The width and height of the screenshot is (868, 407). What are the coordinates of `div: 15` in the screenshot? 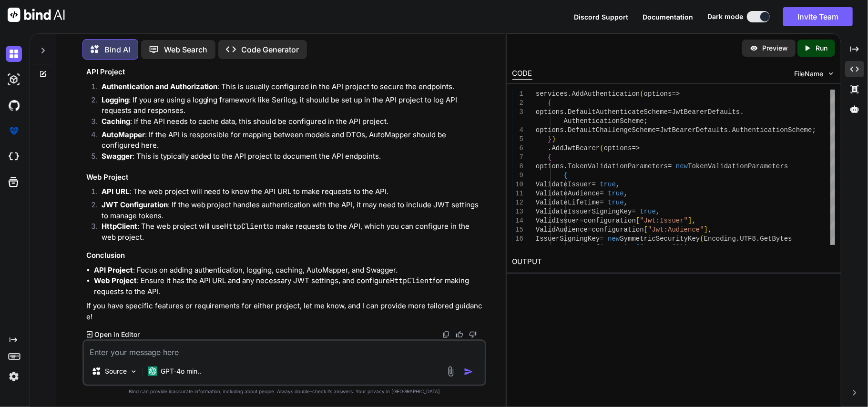 It's located at (518, 230).